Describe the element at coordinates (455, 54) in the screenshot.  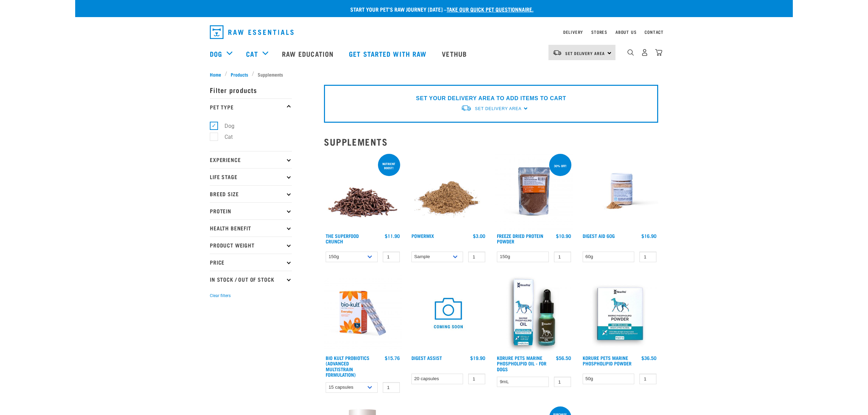
I see `a: Vethub` at that location.